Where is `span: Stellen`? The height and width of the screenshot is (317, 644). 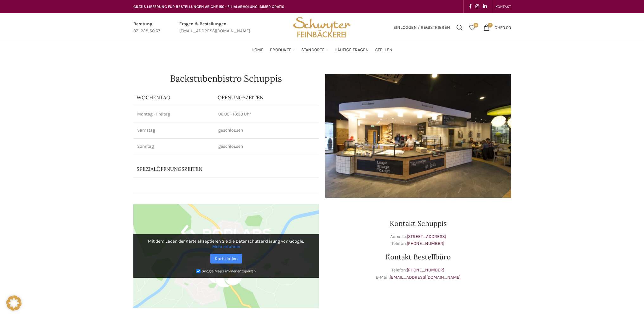 span: Stellen is located at coordinates (384, 50).